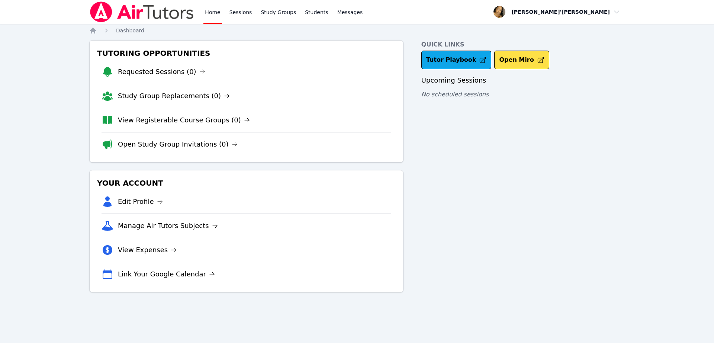  Describe the element at coordinates (130, 31) in the screenshot. I see `a: Dashboard` at that location.